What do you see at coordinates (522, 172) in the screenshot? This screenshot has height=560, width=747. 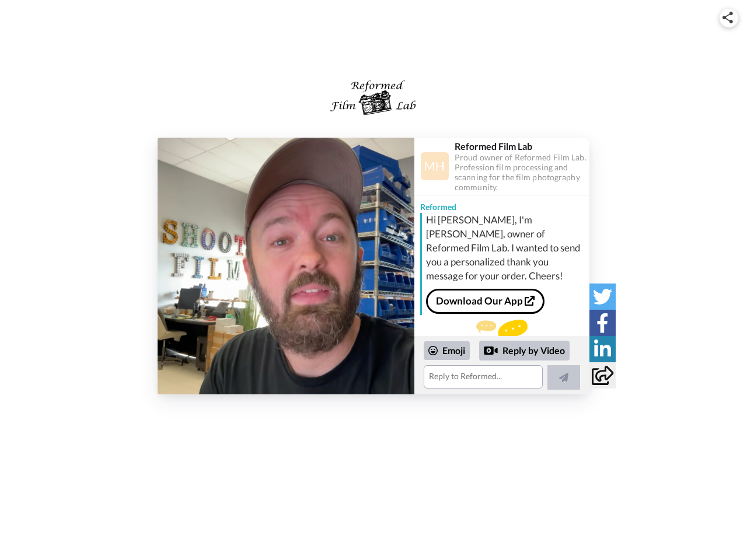 I see `div: Proud owner of Reformed Film Lab. Profession film processing and scanning for the film photograph...` at bounding box center [522, 172].